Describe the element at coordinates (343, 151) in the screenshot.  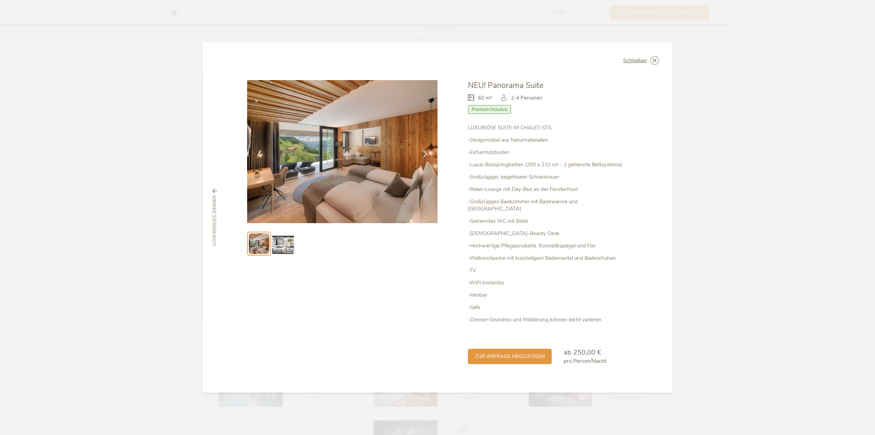
I see `img: NEU! Panorama Suite` at that location.